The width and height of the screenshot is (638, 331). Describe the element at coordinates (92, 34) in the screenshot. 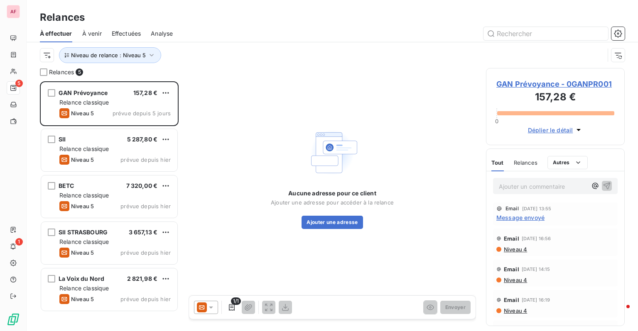

I see `span: À venir` at that location.